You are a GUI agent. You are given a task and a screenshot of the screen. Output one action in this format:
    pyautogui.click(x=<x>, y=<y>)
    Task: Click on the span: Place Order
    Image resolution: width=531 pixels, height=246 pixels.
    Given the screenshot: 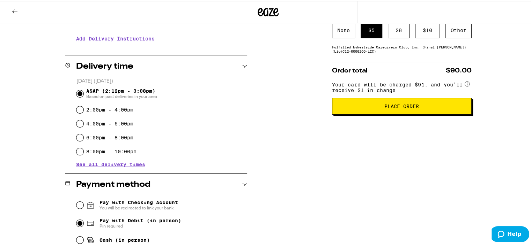 What is the action you would take?
    pyautogui.click(x=401, y=105)
    